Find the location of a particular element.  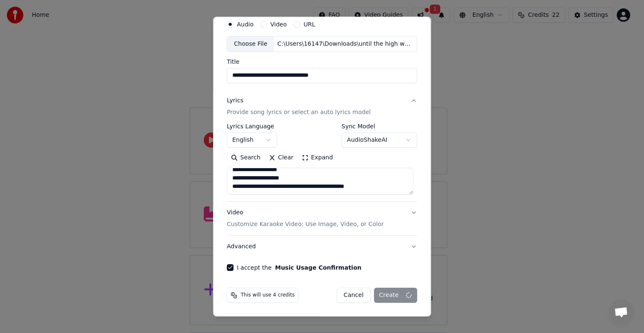

p: Provide song lyrics or select an auto lyrics model is located at coordinates (299, 113).